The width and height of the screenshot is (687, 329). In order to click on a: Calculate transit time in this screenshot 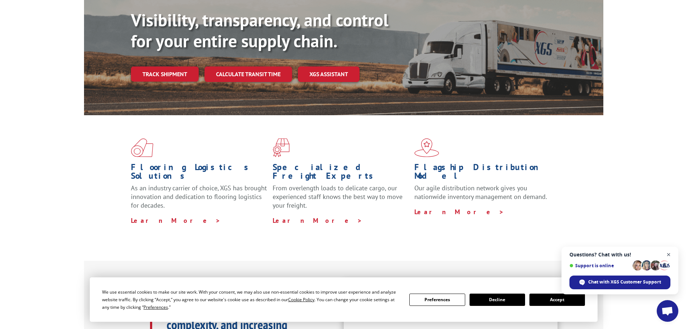, I will do `click(248, 74)`.